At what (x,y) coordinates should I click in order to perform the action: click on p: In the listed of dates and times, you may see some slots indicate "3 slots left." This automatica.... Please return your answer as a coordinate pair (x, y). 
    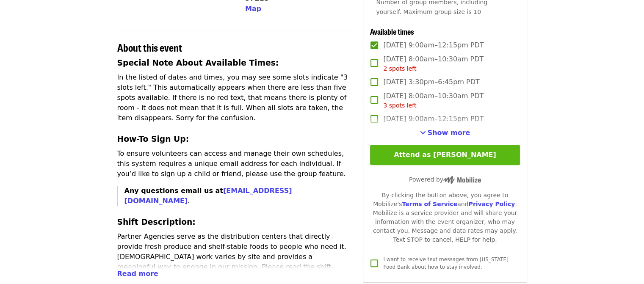
    Looking at the image, I should click on (235, 98).